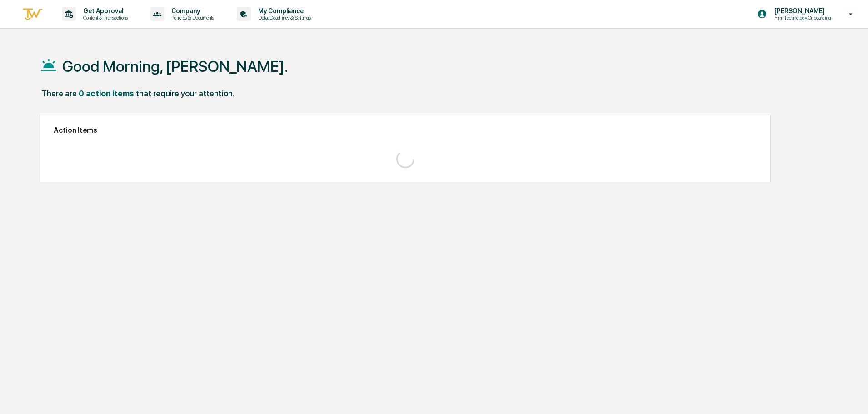 The width and height of the screenshot is (868, 414). I want to click on p: Firm Technology Onboarding, so click(802, 18).